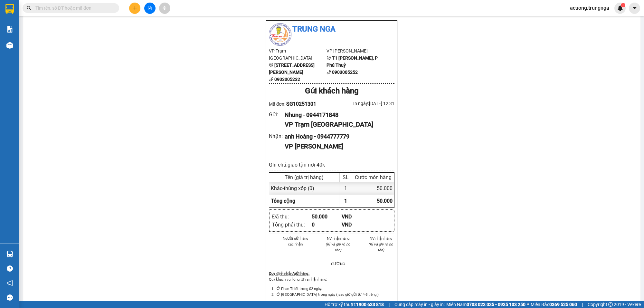  What do you see at coordinates (276, 136) in the screenshot?
I see `div: Nhận :` at bounding box center [276, 136].